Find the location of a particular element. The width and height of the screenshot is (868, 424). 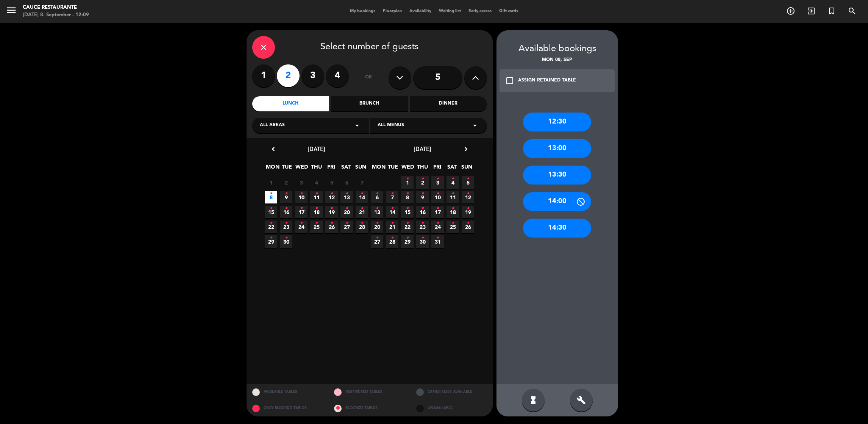

span: 2 is located at coordinates (286, 182).